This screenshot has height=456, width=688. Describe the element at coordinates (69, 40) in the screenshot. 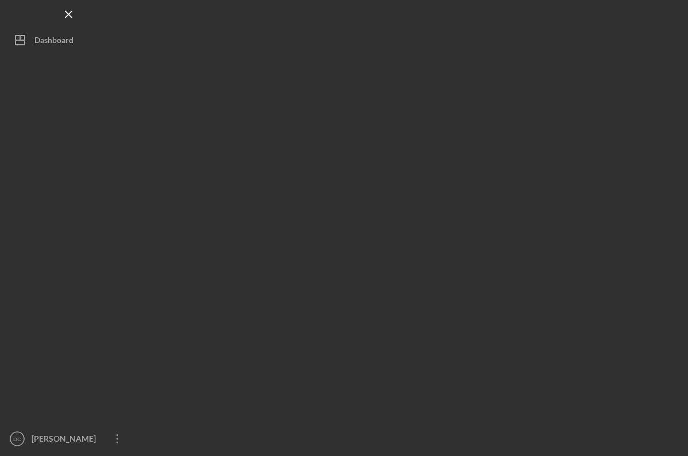

I see `button: Dashboard` at that location.